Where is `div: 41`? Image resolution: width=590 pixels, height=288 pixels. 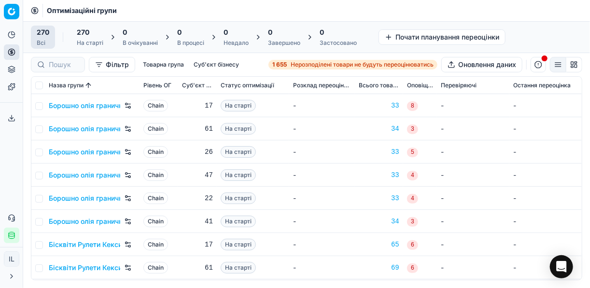
div: 41 is located at coordinates (197, 221).